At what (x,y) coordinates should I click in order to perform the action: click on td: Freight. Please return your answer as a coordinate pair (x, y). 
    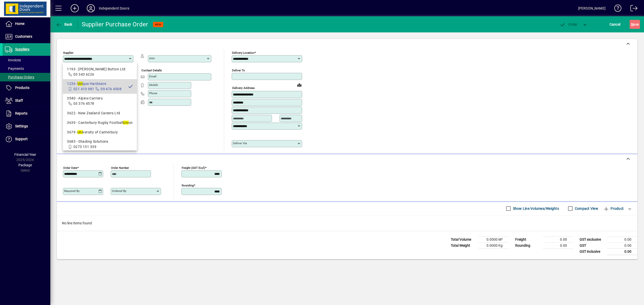
    Looking at the image, I should click on (528, 239).